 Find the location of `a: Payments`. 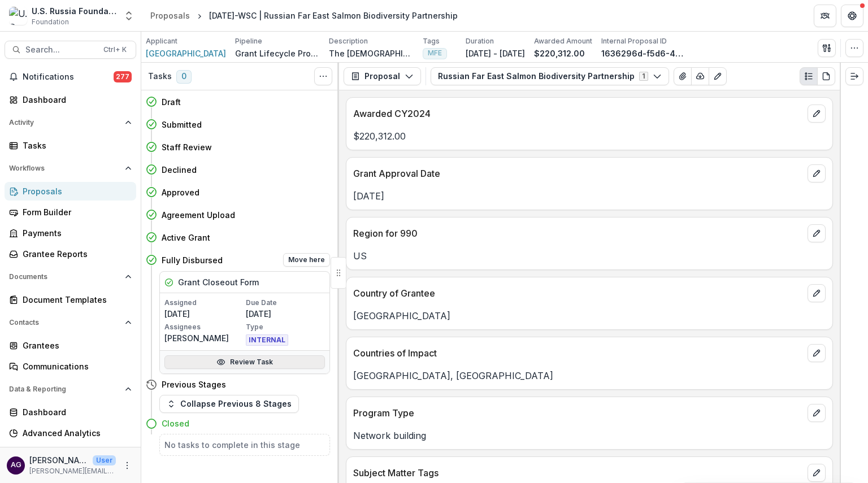

a: Payments is located at coordinates (70, 233).